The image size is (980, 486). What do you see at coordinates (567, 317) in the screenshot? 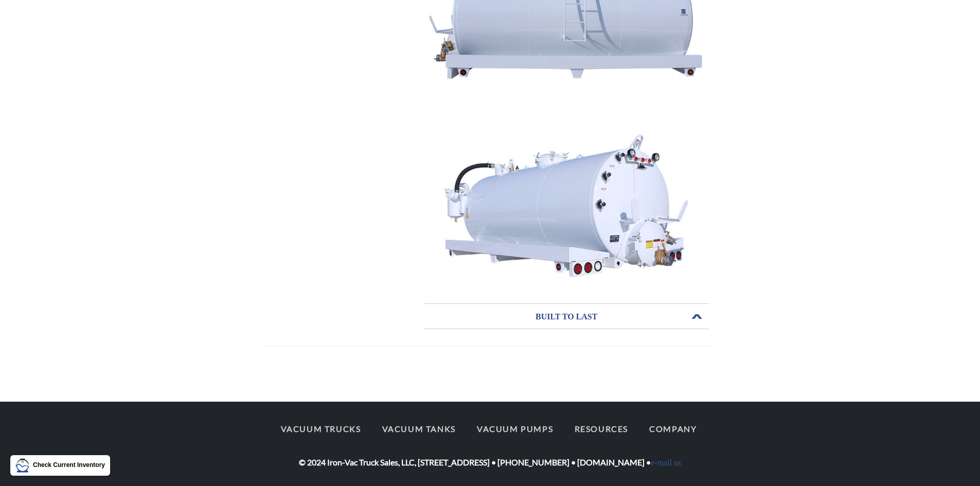
I see `a: BUILT TO LASTOpen or Close` at bounding box center [567, 317].